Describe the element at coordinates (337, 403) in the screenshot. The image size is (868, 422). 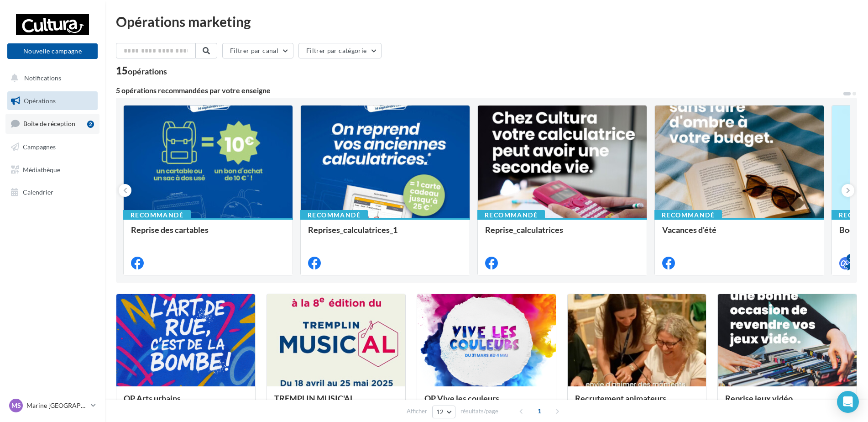
I see `div: TREMPLIN MUSIC'AL` at that location.